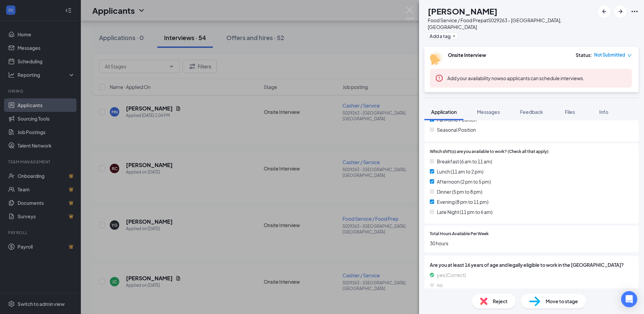  What do you see at coordinates (630, 299) in the screenshot?
I see `div: Open Intercom Messenger` at bounding box center [630, 299].